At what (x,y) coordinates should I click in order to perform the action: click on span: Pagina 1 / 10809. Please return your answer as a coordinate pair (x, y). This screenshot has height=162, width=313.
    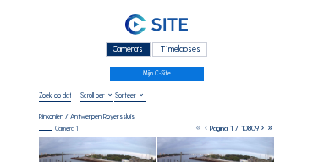
    Looking at the image, I should click on (235, 128).